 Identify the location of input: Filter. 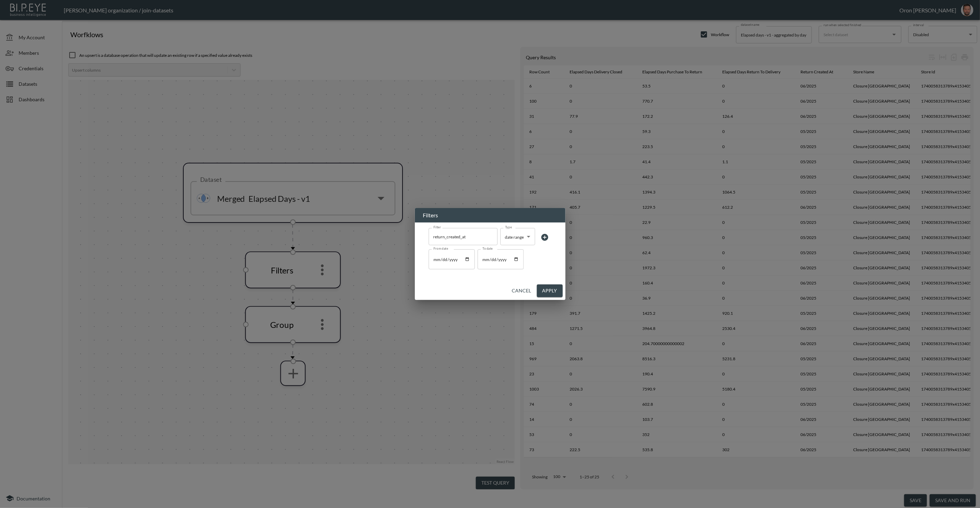
(458, 237).